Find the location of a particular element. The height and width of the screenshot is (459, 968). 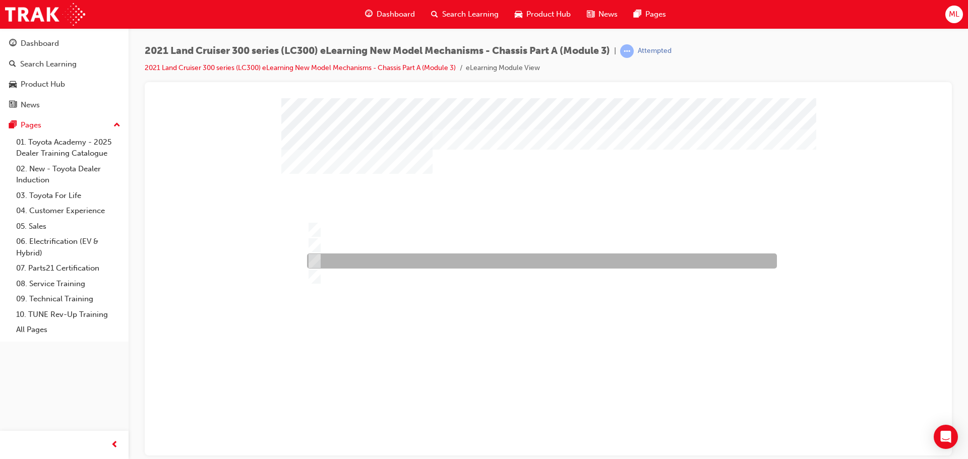

span: Search Learning is located at coordinates (470, 14).